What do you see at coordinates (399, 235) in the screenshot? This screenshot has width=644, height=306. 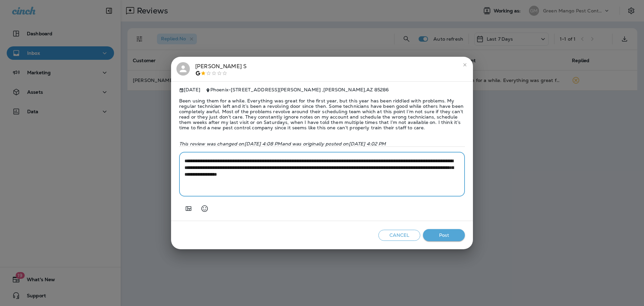 I see `button: Cancel` at bounding box center [399, 235].